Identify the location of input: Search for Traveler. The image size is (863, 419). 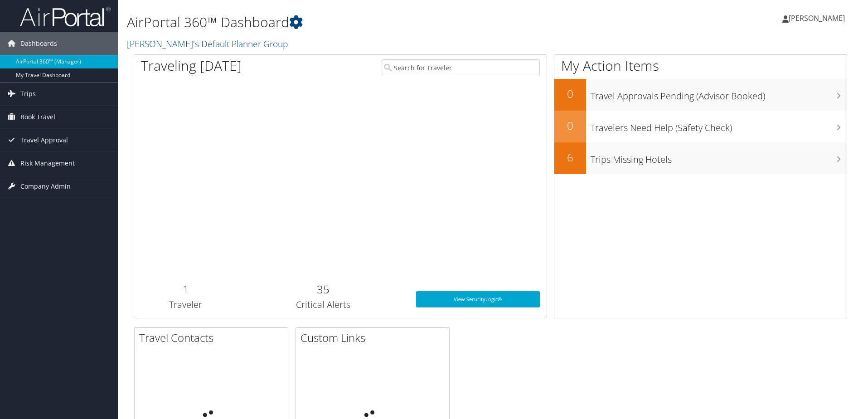
(460, 68).